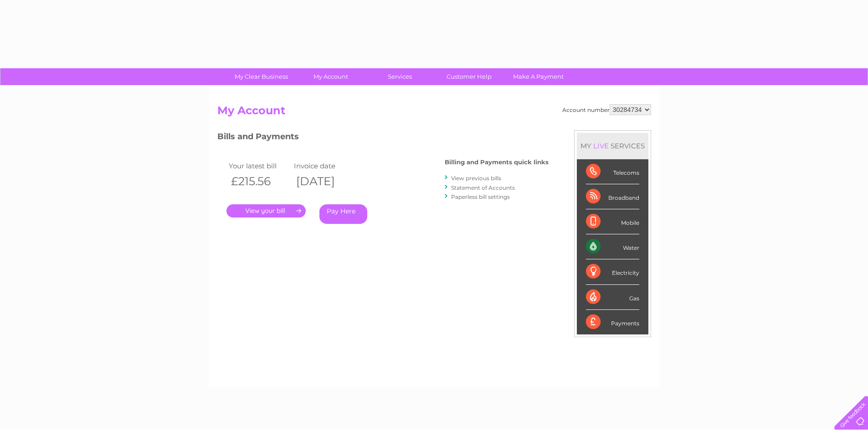 The width and height of the screenshot is (868, 430). What do you see at coordinates (476, 178) in the screenshot?
I see `a: View previous bills` at bounding box center [476, 178].